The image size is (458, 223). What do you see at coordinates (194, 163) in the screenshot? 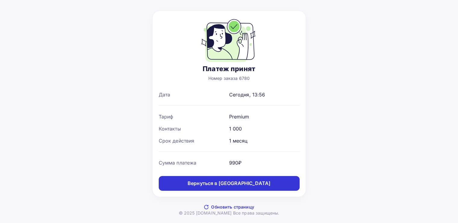
I see `div: Сумма платежа` at bounding box center [194, 163].